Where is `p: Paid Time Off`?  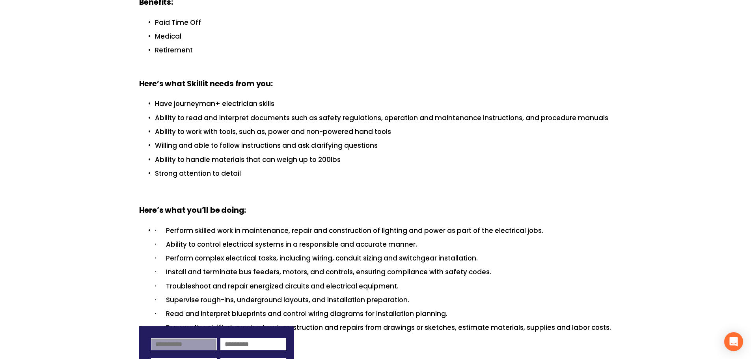 p: Paid Time Off is located at coordinates (383, 22).